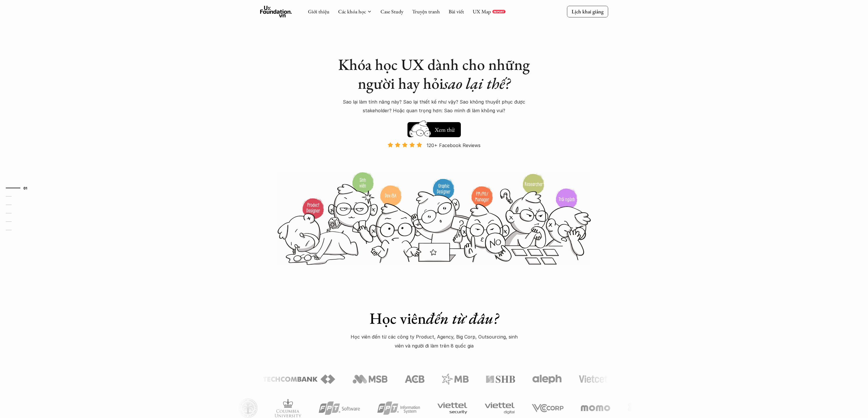  I want to click on a: Các khóa học, so click(352, 11).